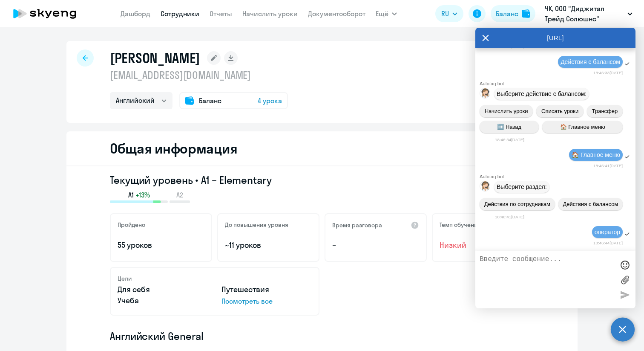  I want to click on p: ЧК, ООО "Диджитал Трейд Солюшнс", so click(585, 14).